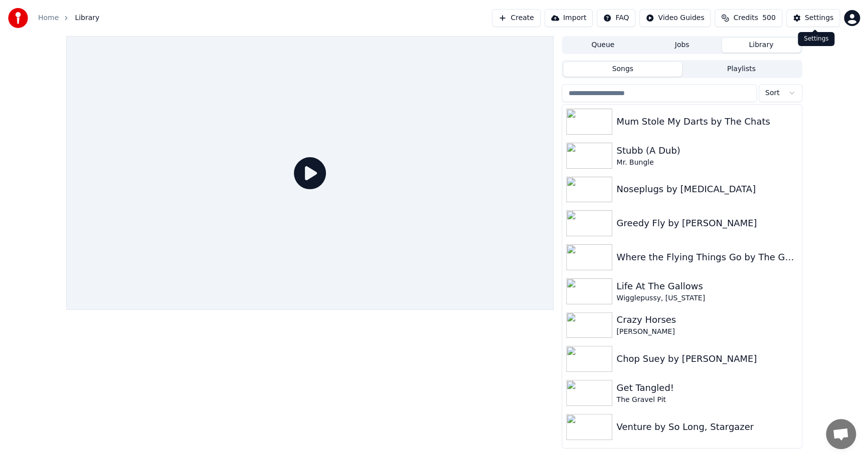 The width and height of the screenshot is (868, 459). Describe the element at coordinates (706, 287) in the screenshot. I see `div: Life At The Gallows` at that location.